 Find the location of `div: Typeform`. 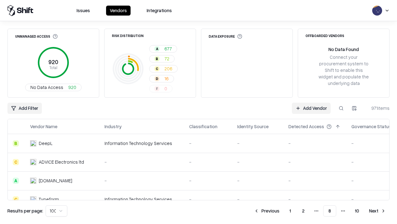

div: Typeform is located at coordinates (49, 199).